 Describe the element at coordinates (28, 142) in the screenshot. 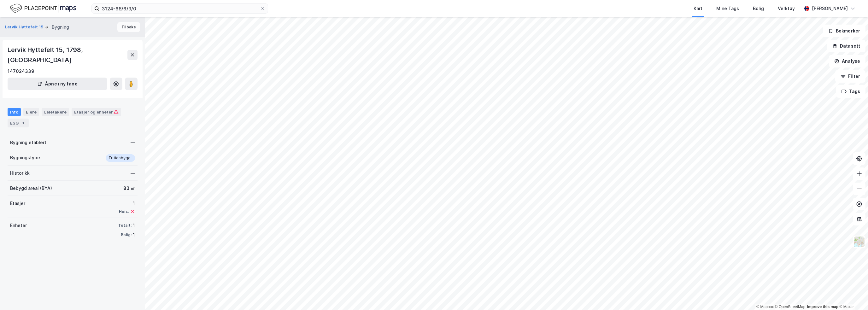

I see `div: Bygning etablert` at that location.